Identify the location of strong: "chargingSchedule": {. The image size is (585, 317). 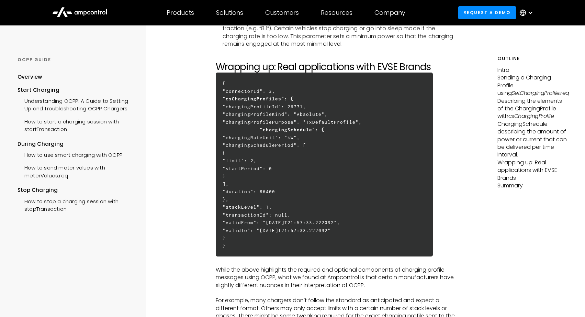
(292, 130).